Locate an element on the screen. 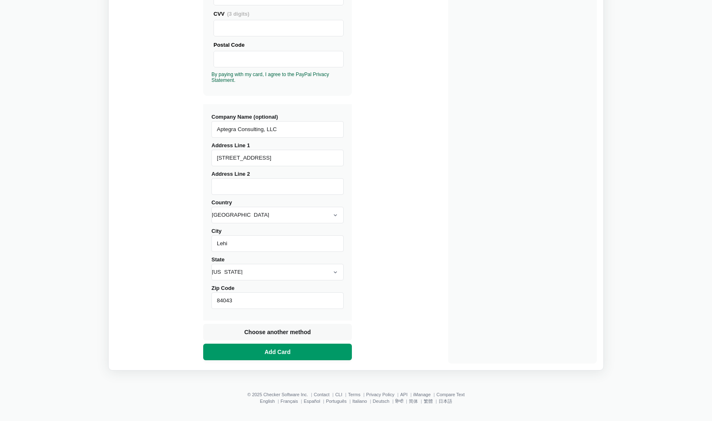  div: CVV is located at coordinates (278, 14).